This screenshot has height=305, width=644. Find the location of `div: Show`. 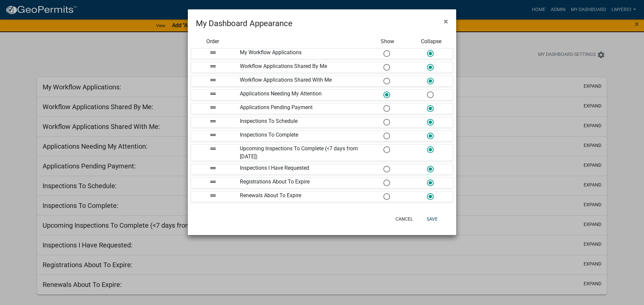

div: Show is located at coordinates (388, 41).